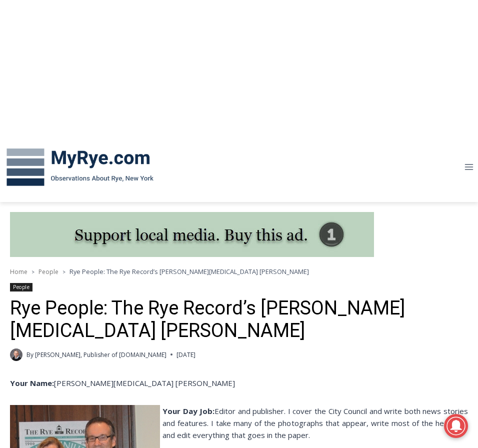  What do you see at coordinates (18, 271) in the screenshot?
I see `a: Home` at bounding box center [18, 271].